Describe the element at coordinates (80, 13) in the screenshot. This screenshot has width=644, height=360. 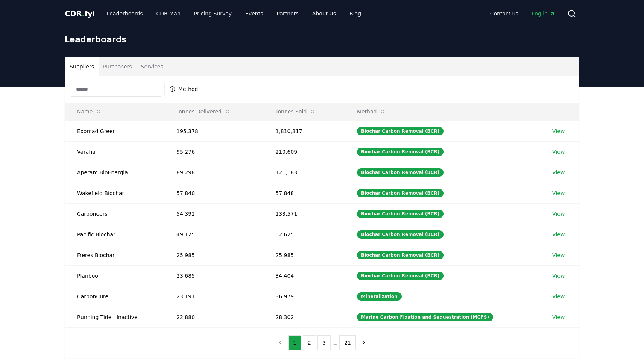
I see `span: CDR fyi` at that location.